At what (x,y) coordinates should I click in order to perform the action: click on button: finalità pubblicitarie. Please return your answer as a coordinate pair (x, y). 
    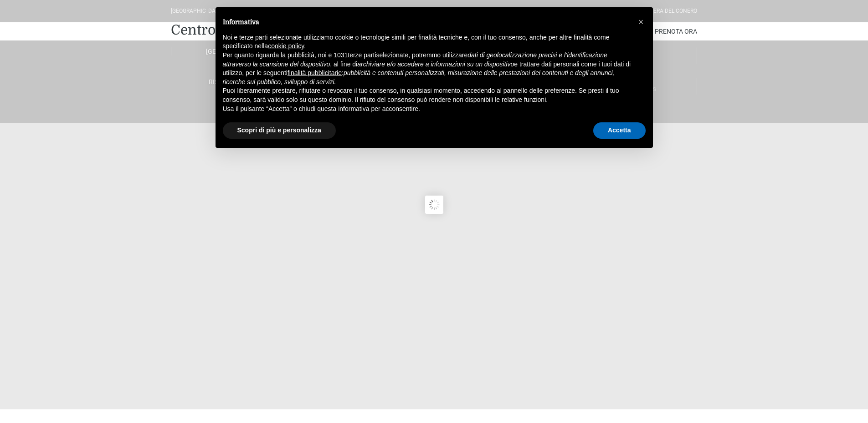
    Looking at the image, I should click on (314, 73).